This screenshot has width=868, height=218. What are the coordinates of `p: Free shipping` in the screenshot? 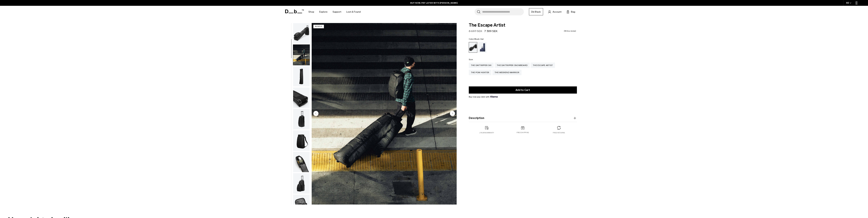 It's located at (523, 132).